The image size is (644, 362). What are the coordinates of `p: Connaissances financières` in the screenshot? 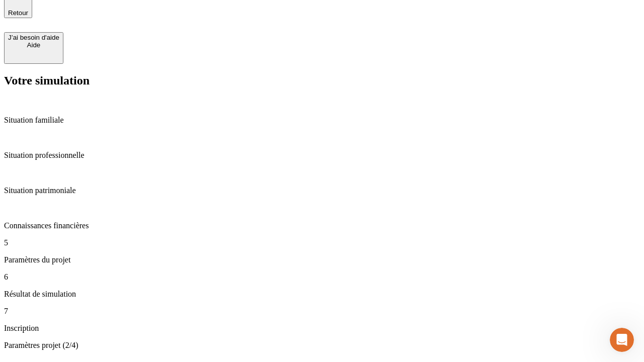 It's located at (322, 226).